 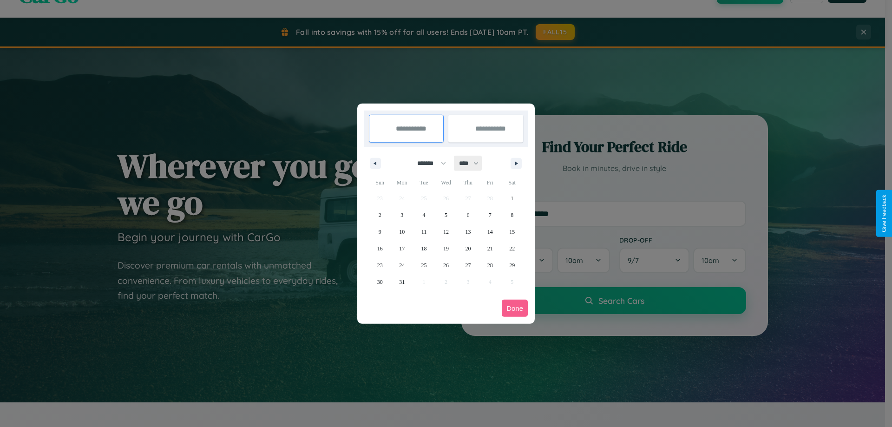 I want to click on span: 14, so click(x=490, y=232).